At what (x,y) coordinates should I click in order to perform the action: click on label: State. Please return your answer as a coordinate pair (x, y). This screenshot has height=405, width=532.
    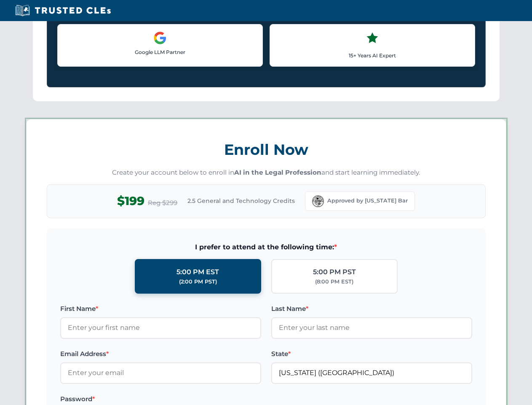
    Looking at the image, I should click on (372, 354).